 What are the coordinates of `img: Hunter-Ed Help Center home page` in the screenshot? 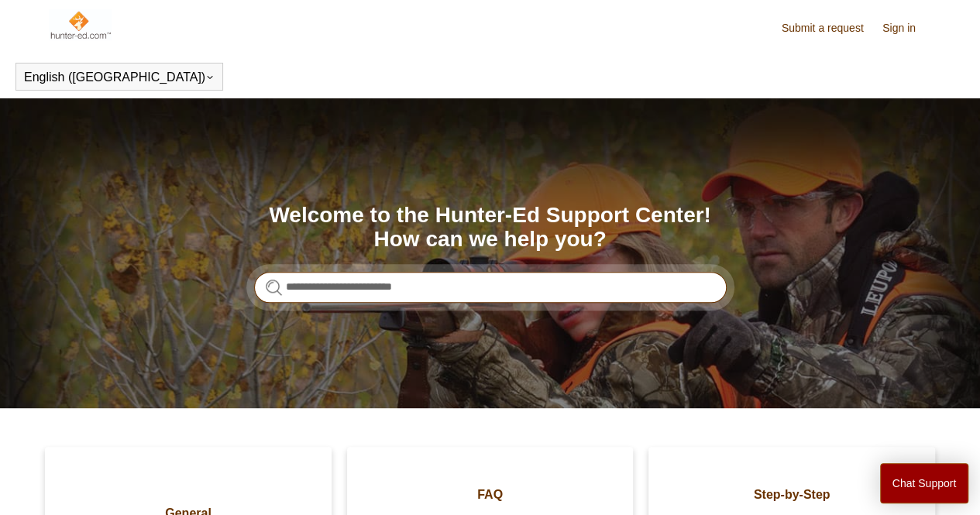 It's located at (80, 25).